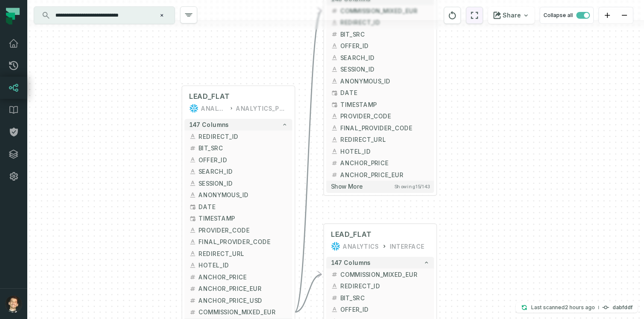 This screenshot has height=319, width=644. What do you see at coordinates (243, 300) in the screenshot?
I see `span: ANCHOR_PRICE_USD` at bounding box center [243, 300].